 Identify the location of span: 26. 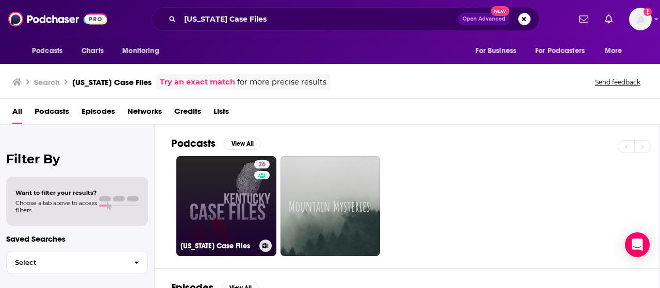
(262, 165).